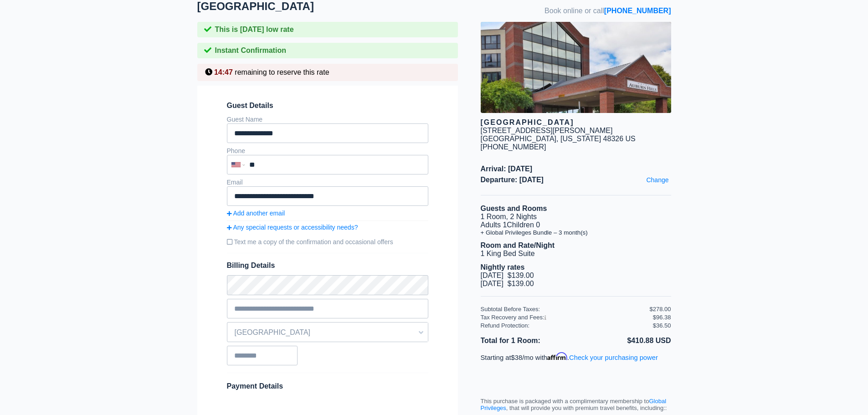 The height and width of the screenshot is (415, 868). I want to click on div: $278.00, so click(660, 309).